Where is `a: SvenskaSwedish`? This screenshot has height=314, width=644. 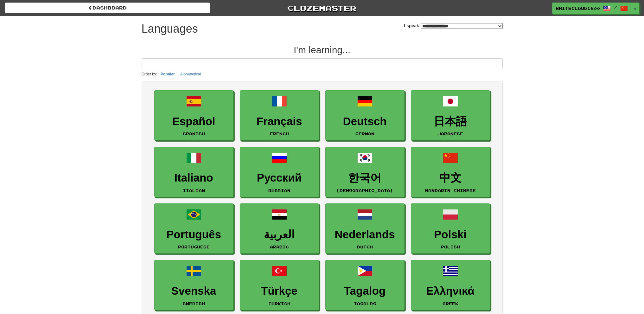 a: SvenskaSwedish is located at coordinates (194, 285).